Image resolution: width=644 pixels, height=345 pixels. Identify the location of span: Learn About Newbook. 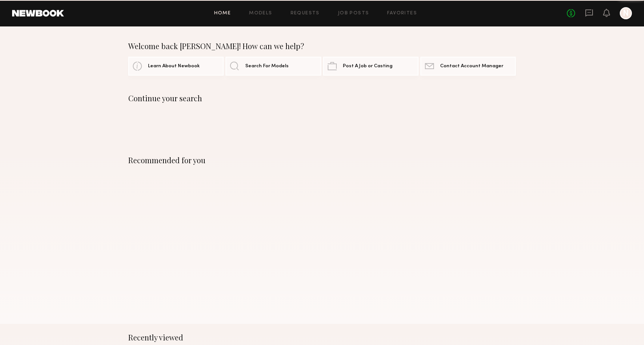
(173, 66).